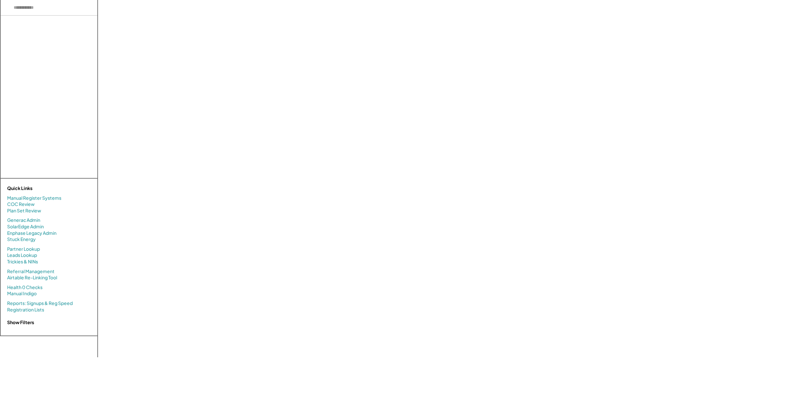 The width and height of the screenshot is (808, 418). I want to click on a: Reports: Signups & Reg Speed, so click(40, 303).